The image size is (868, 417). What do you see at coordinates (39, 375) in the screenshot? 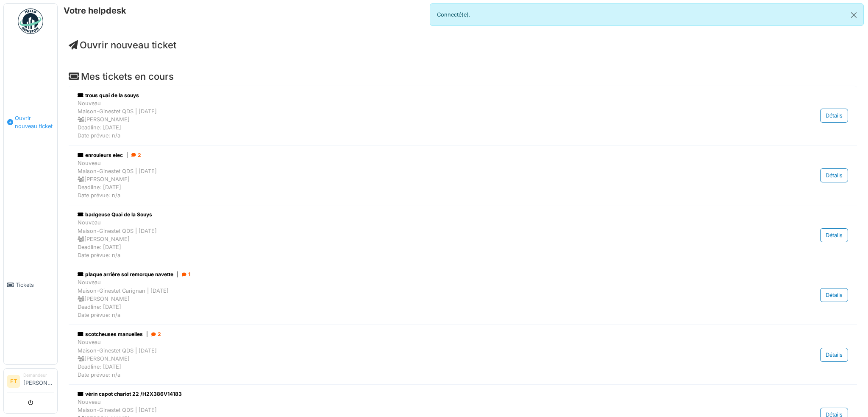
I see `div: Demandeur` at bounding box center [39, 375].